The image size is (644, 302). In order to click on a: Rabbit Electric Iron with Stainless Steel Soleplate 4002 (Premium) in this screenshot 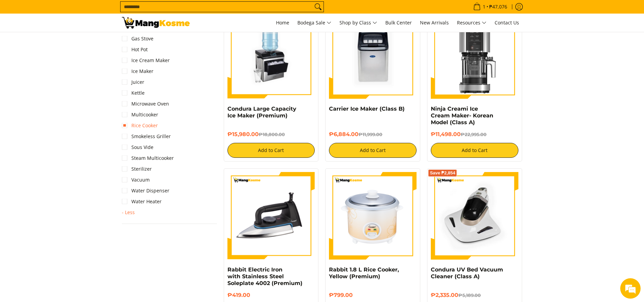, I will do `click(265, 276)`.